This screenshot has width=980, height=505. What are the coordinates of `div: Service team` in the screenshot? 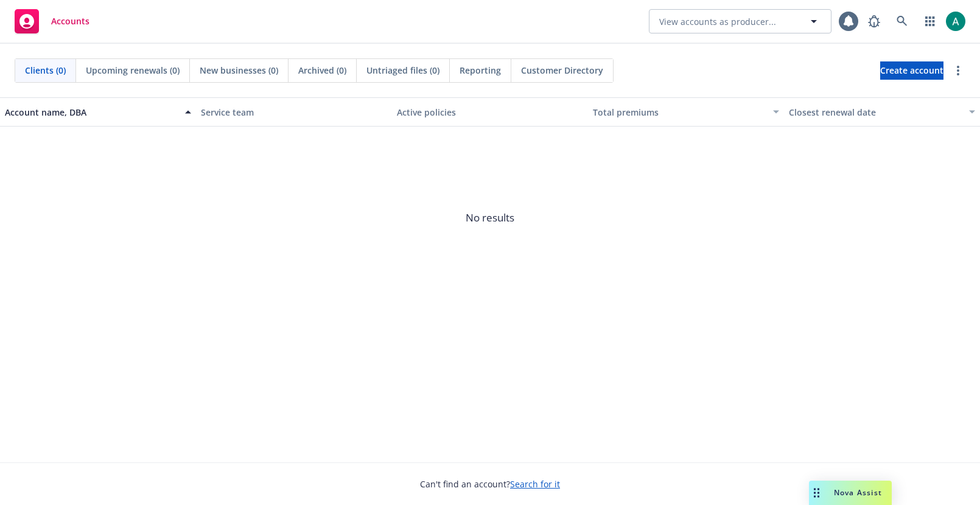 It's located at (294, 112).